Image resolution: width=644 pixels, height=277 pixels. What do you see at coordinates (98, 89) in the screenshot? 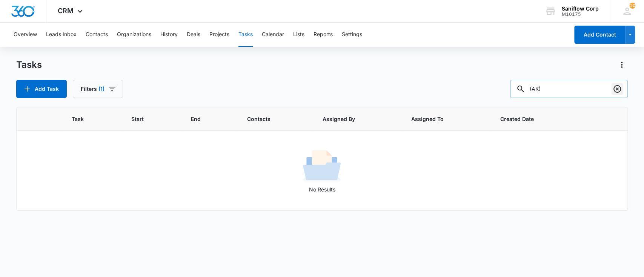
I see `button: Filters(1)` at bounding box center [98, 89].